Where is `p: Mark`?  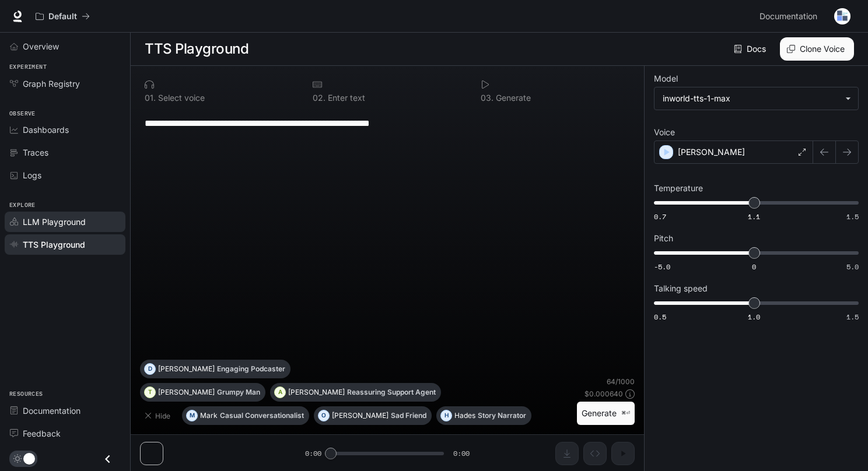 p: Mark is located at coordinates (209, 416).